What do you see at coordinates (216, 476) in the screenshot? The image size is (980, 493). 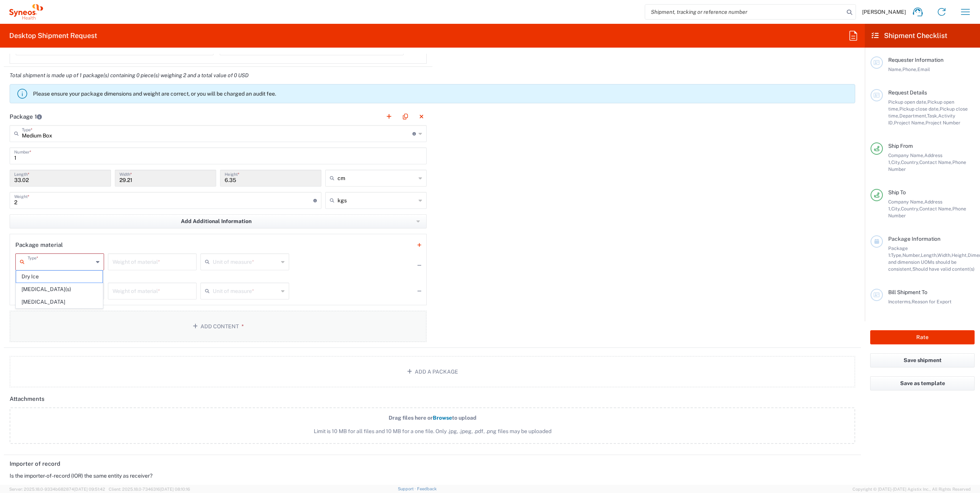 I see `div: Is the importer-of-record (IOR) the same entity as receiver?` at bounding box center [216, 476].